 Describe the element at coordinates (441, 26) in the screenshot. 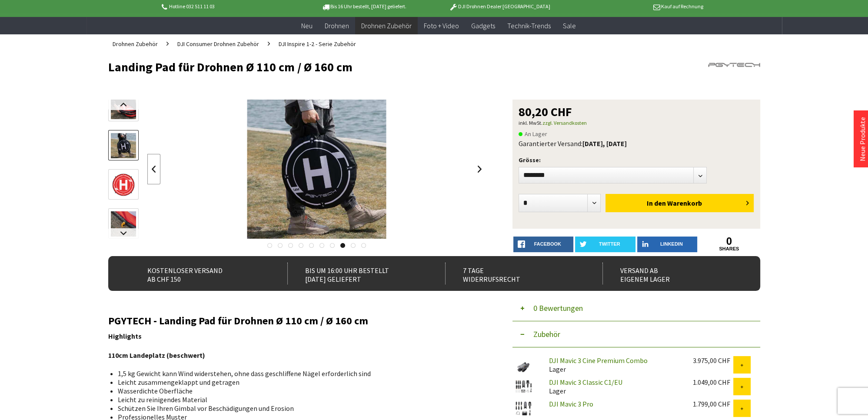

I see `span: Foto + Video` at that location.